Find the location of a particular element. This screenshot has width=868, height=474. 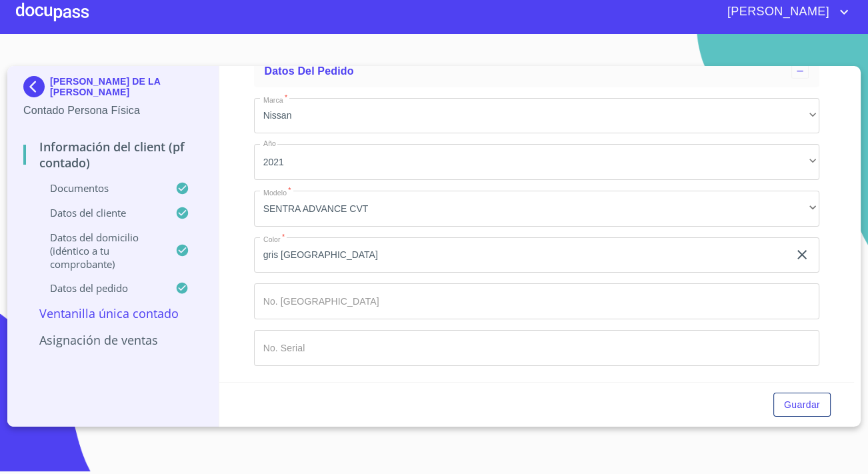

span: Datos del pedido is located at coordinates (310, 71).